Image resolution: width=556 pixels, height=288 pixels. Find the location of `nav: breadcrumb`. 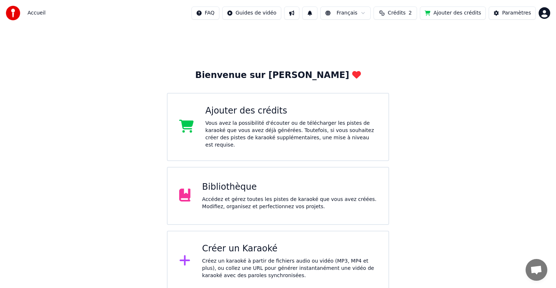

nav: breadcrumb is located at coordinates (37, 13).